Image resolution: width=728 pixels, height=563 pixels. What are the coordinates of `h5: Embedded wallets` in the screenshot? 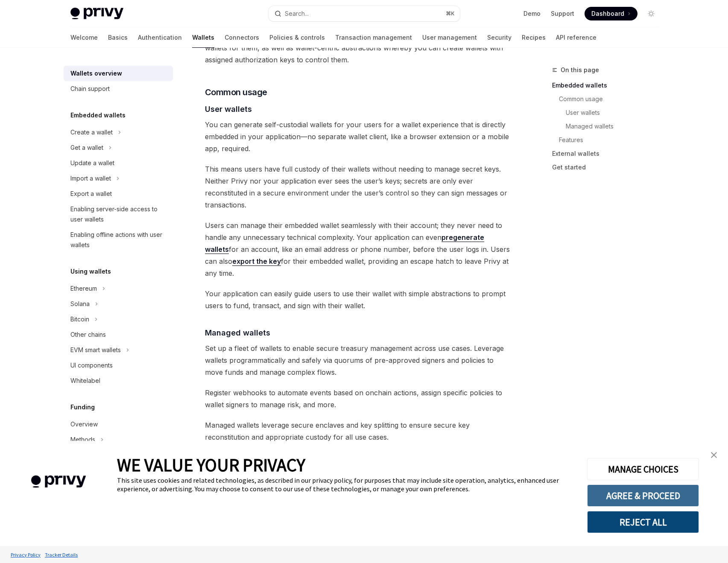 It's located at (98, 115).